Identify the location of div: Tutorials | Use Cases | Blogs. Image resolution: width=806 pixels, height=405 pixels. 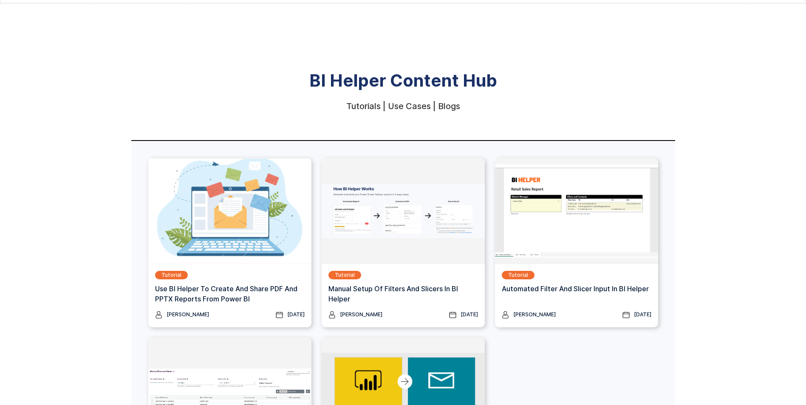
(403, 106).